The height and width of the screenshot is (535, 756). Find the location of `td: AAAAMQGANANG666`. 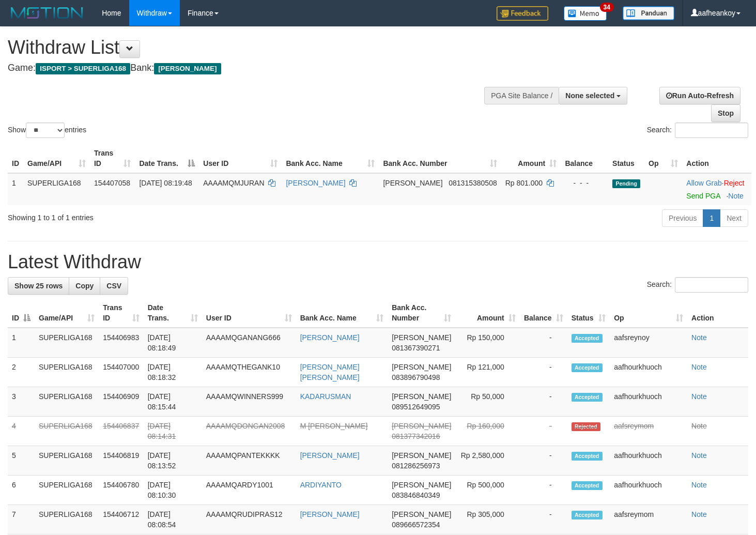

td: AAAAMQGANANG666 is located at coordinates (249, 342).